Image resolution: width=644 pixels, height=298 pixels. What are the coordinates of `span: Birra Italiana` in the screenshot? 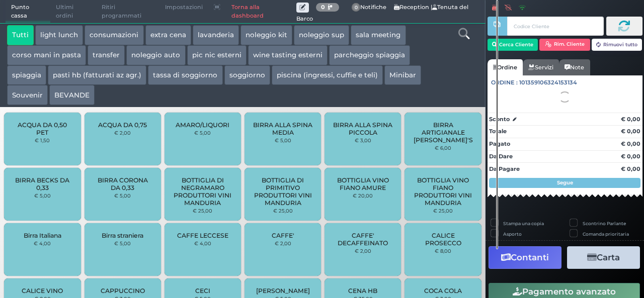 It's located at (42, 236).